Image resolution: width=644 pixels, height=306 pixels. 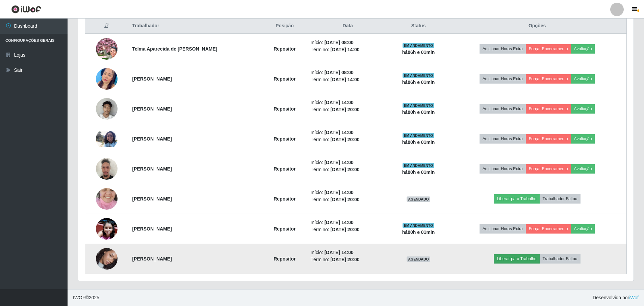 I want to click on span: AGENDADO, so click(x=418, y=199).